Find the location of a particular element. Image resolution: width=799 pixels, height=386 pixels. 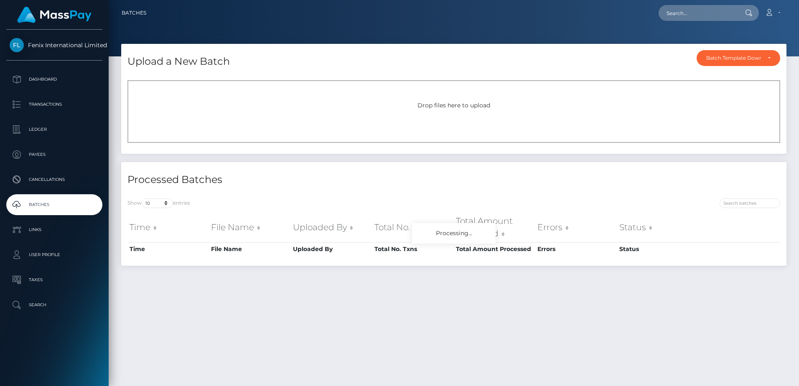

p: Payees is located at coordinates (54, 155).